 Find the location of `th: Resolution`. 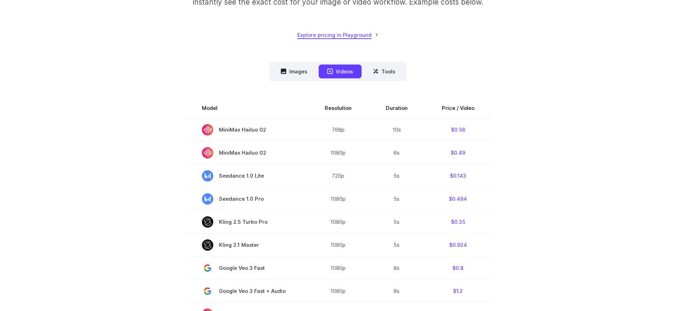

th: Resolution is located at coordinates (338, 108).